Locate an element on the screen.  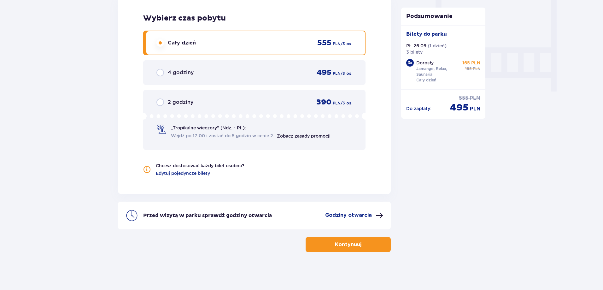
p: Kontynuuj is located at coordinates (348, 244).